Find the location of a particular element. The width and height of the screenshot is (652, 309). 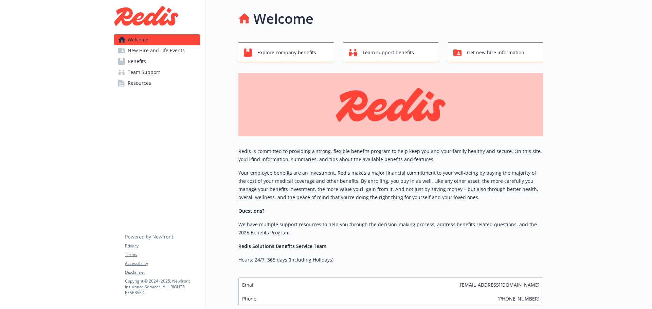

h1: Welcome is located at coordinates (283, 19).